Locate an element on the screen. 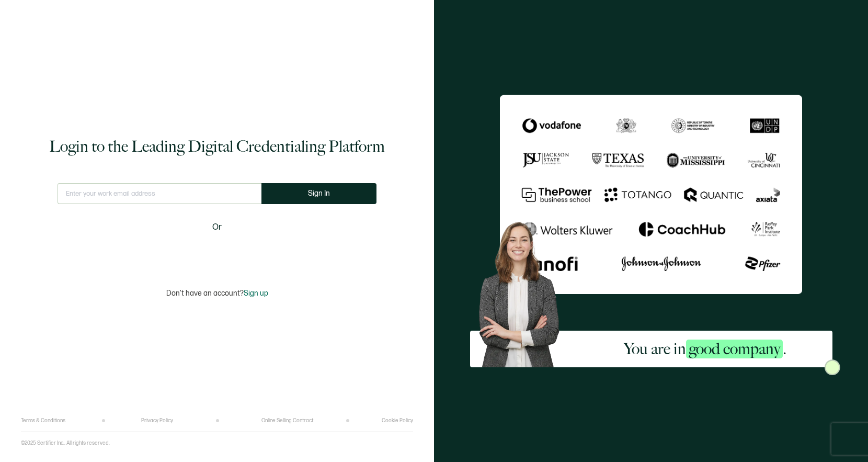 The height and width of the screenshot is (462, 868). img: Sertifier Login - You are in <span class="strong-h">good company</span>. is located at coordinates (651, 194).